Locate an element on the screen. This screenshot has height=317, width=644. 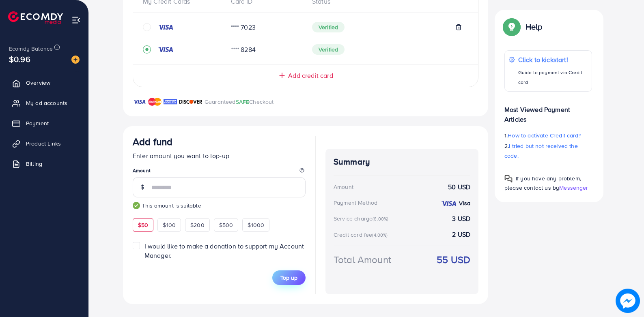
span: $500 is located at coordinates (226, 225).